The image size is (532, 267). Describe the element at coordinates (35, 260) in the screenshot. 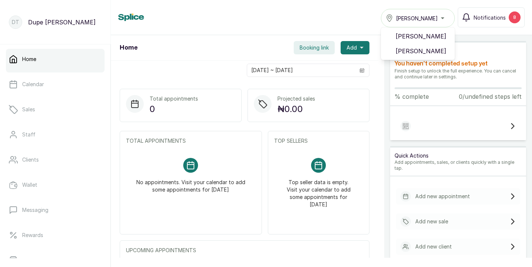

I see `p: Catalogue` at that location.